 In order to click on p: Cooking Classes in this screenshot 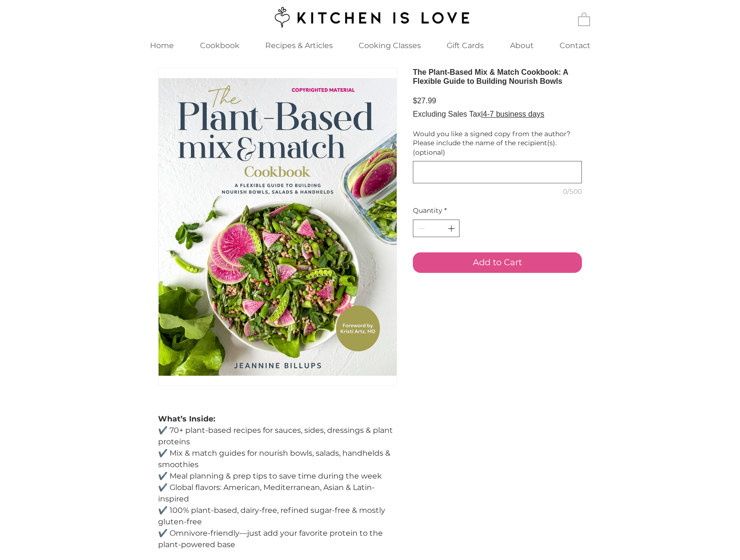, I will do `click(389, 45)`.